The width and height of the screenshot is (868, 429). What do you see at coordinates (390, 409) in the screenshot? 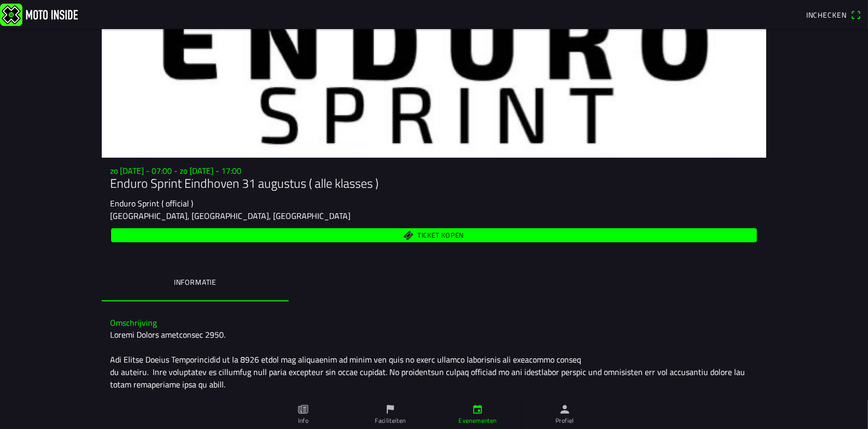
I see `ion-icon: flag` at bounding box center [390, 409].